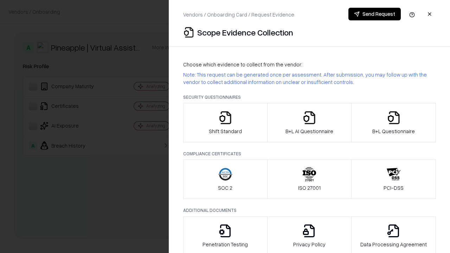 This screenshot has width=450, height=253. I want to click on button: SOC 2, so click(226, 179).